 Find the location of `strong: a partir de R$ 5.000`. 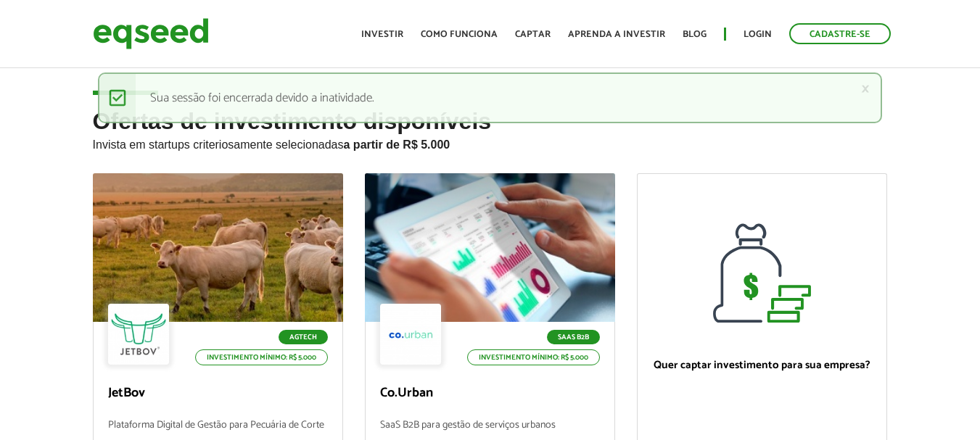

strong: a partir de R$ 5.000 is located at coordinates (396, 145).